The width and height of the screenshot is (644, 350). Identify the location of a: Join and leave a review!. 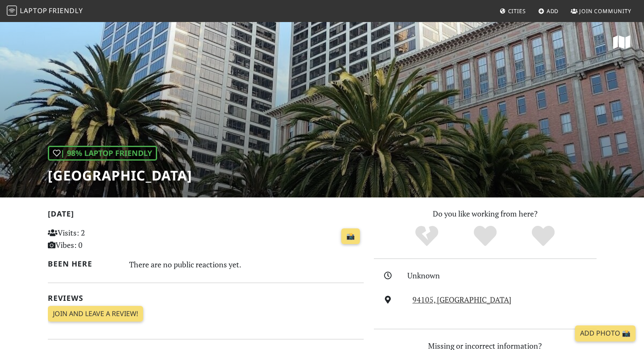
(95, 314).